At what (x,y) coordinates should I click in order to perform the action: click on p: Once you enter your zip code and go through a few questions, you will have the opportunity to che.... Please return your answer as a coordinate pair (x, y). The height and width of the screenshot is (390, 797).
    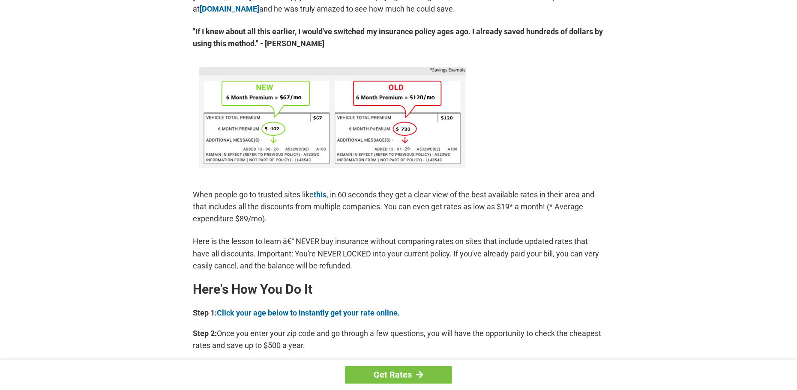
    Looking at the image, I should click on (398, 340).